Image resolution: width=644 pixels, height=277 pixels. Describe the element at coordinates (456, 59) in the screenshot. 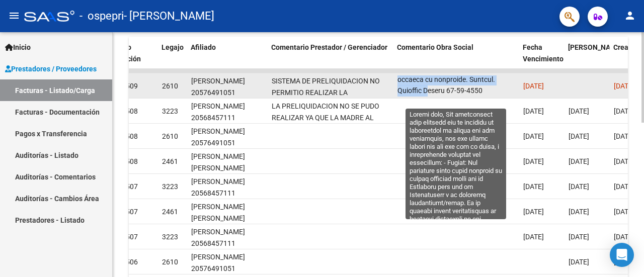

I see `datatable-header-cell: Comentario Obra Social` at that location.